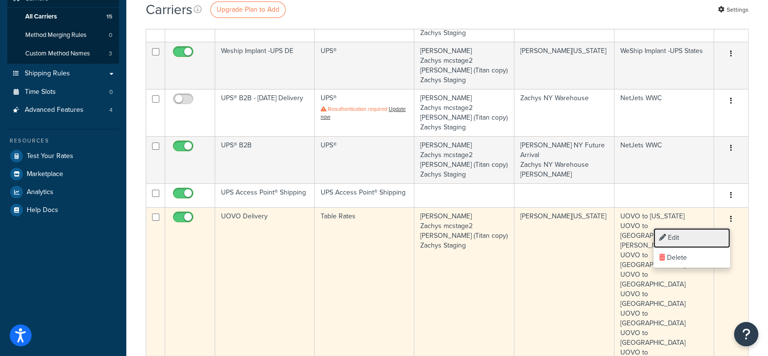  Describe the element at coordinates (358, 109) in the screenshot. I see `span: Reauthentication required` at that location.